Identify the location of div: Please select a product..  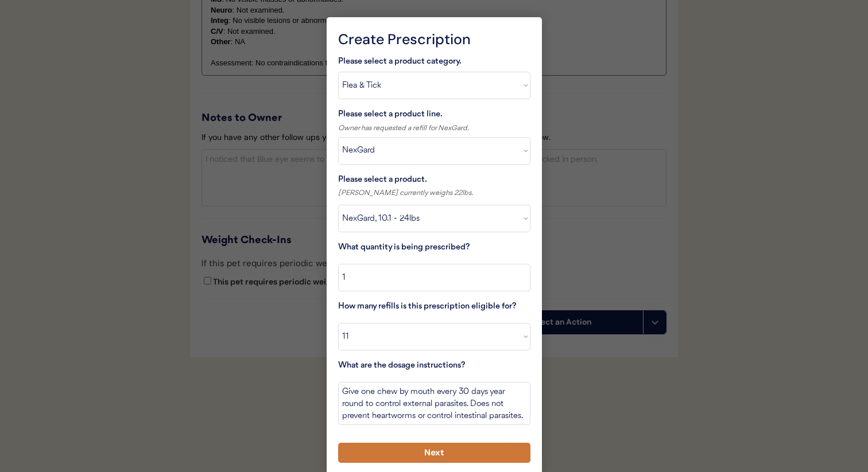
(434, 180).